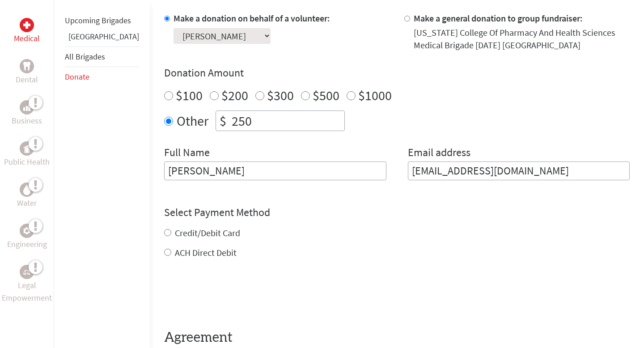 Image resolution: width=644 pixels, height=348 pixels. What do you see at coordinates (27, 231) in the screenshot?
I see `div: Engineering` at bounding box center [27, 231].